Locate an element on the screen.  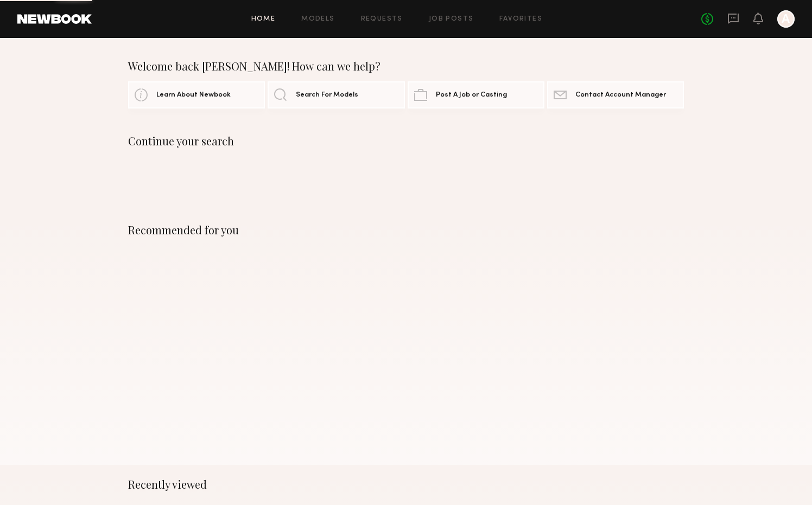
span: Learn About Newbook is located at coordinates (193, 95).